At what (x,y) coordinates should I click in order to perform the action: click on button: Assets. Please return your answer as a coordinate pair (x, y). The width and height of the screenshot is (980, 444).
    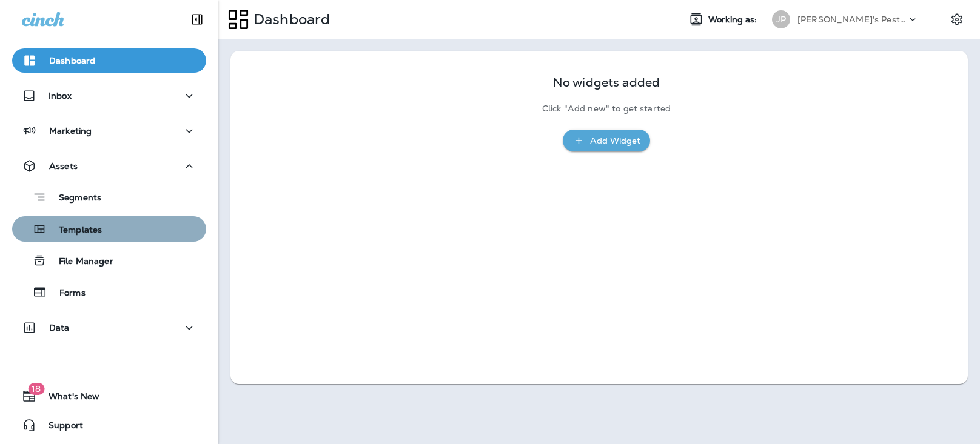
    Looking at the image, I should click on (109, 166).